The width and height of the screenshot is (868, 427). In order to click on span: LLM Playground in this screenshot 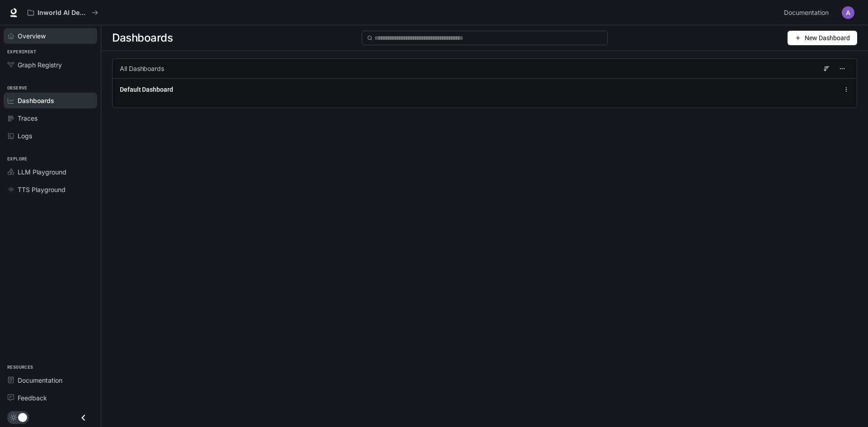, I will do `click(42, 172)`.